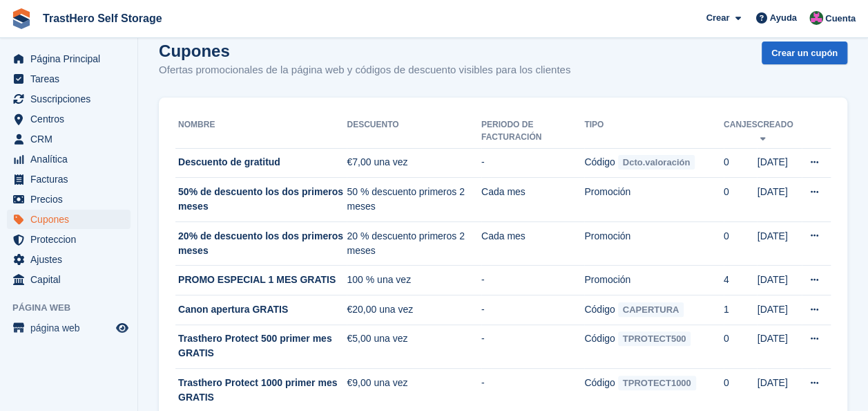 This screenshot has height=411, width=868. What do you see at coordinates (72, 179) in the screenshot?
I see `span: Facturas` at bounding box center [72, 179].